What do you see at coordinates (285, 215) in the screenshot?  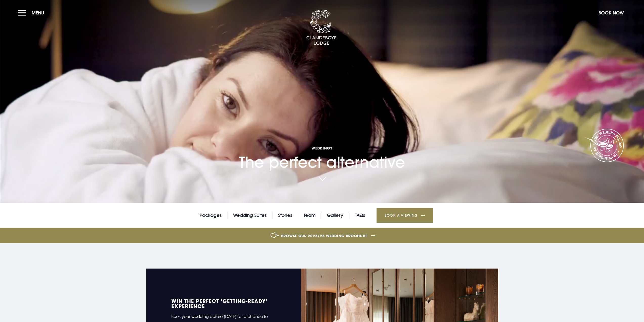 I see `a: Stories` at bounding box center [285, 215].